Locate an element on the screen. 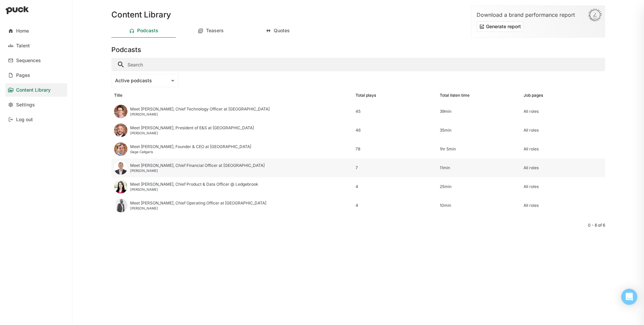  div: Job pages is located at coordinates (534, 95).